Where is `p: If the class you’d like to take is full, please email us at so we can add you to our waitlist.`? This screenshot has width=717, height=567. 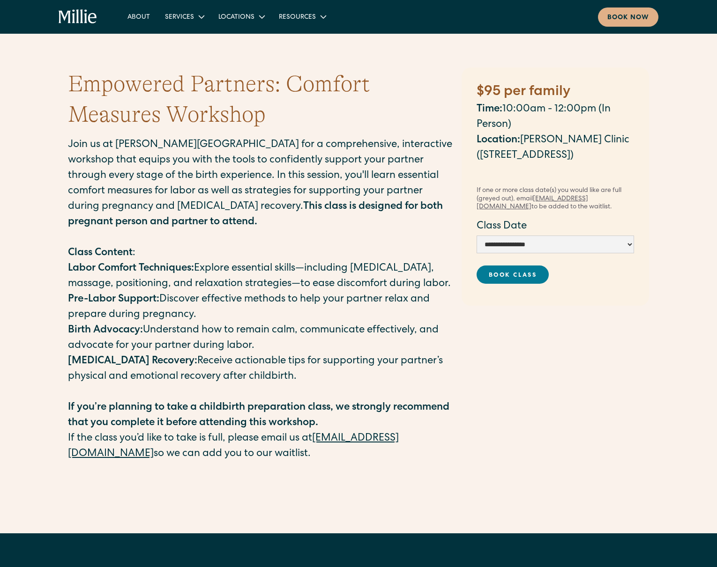
p: If the class you’d like to take is full, please email us at so we can add you to our waitlist. is located at coordinates (260, 447).